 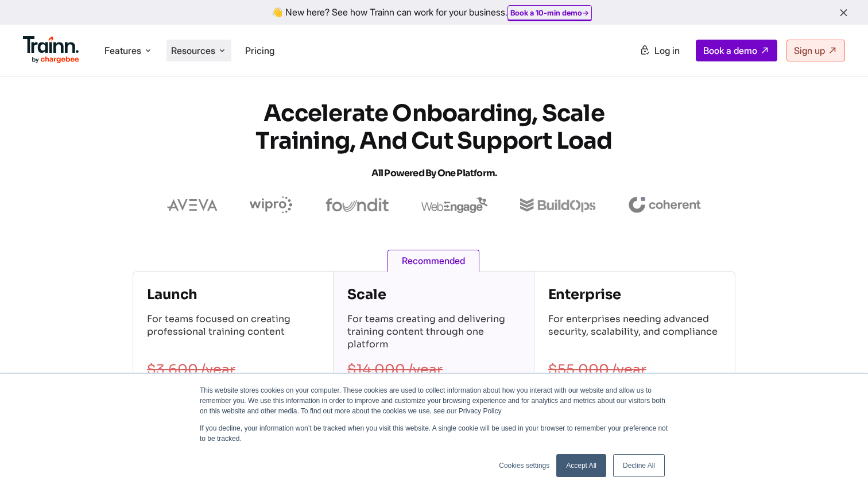 What do you see at coordinates (193, 51) in the screenshot?
I see `span: Resources` at bounding box center [193, 51].